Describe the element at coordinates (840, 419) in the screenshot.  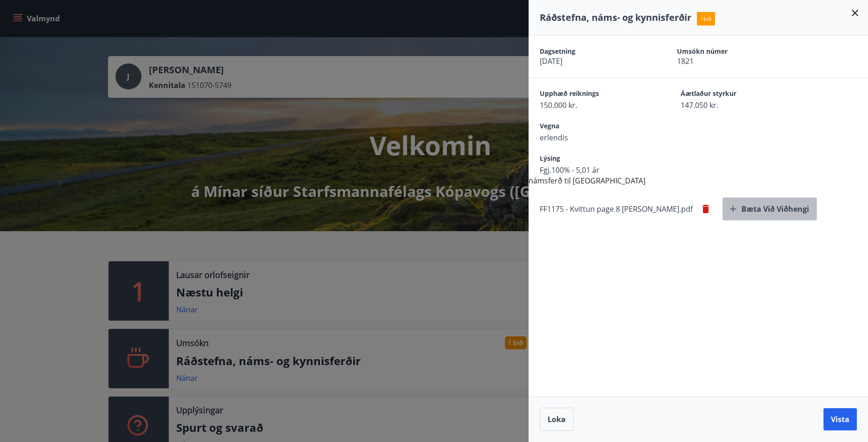
I see `button: Vista` at that location.